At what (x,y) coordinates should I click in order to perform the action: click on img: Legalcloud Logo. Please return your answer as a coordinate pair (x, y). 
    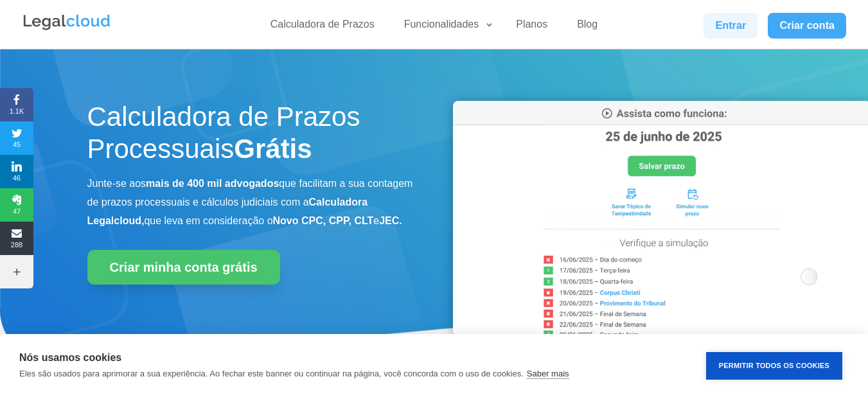
    Looking at the image, I should click on (67, 22).